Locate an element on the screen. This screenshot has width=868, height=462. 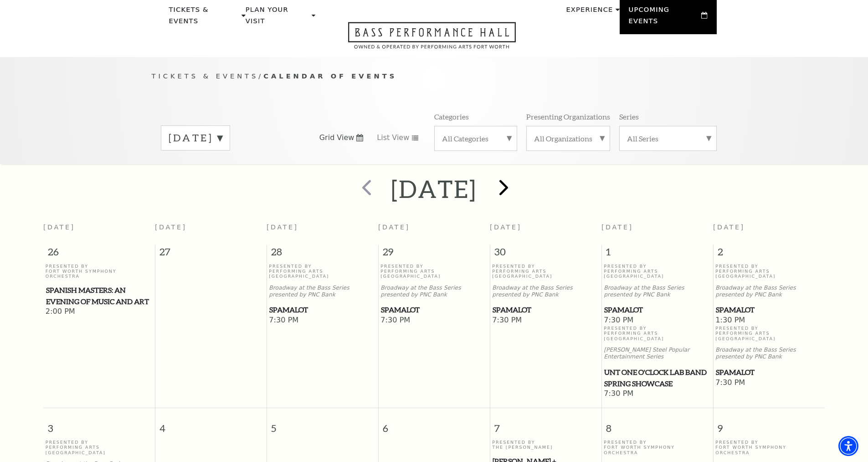
span: 26 is located at coordinates (99, 254).